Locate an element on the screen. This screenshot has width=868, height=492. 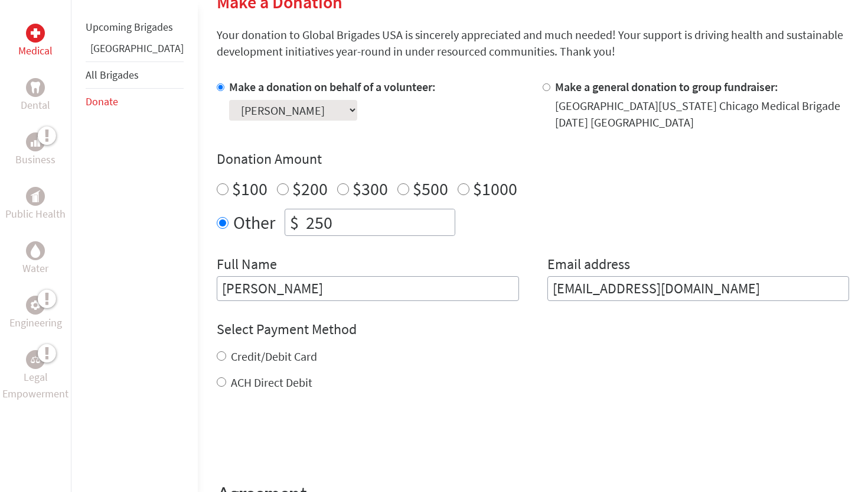
a: Public HealthPublic Health is located at coordinates (36, 204).